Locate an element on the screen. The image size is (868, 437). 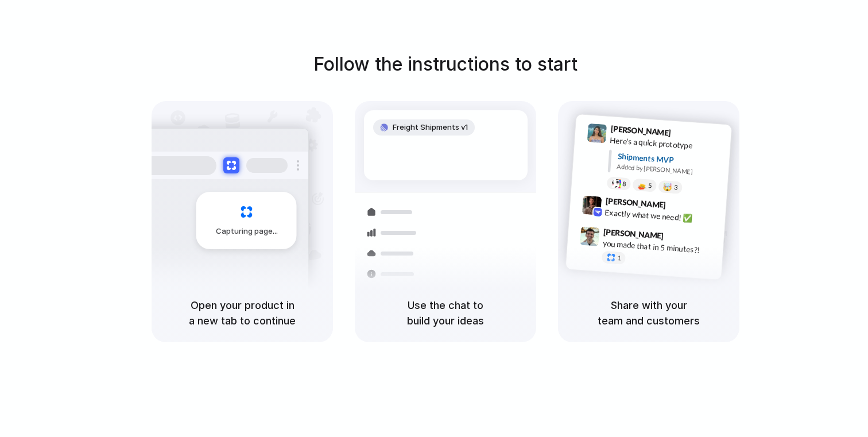
h5: Share with your team and customers is located at coordinates (649, 313).